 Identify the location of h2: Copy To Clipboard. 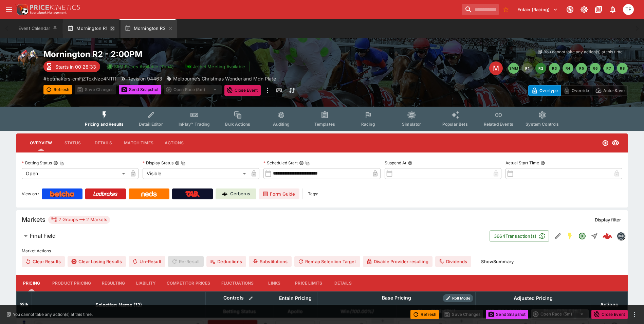
(190, 54).